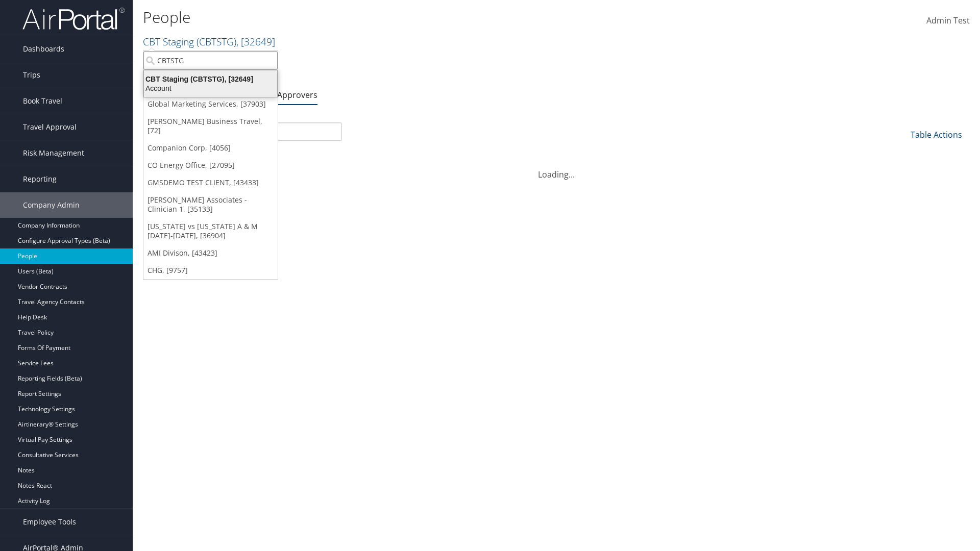  What do you see at coordinates (73, 19) in the screenshot?
I see `img: airportal-logo.png` at bounding box center [73, 19].